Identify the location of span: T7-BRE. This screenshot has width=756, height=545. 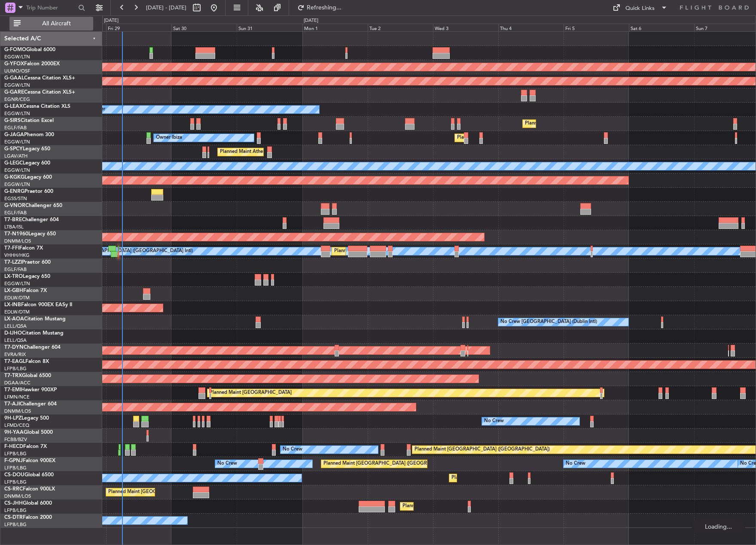
(13, 220).